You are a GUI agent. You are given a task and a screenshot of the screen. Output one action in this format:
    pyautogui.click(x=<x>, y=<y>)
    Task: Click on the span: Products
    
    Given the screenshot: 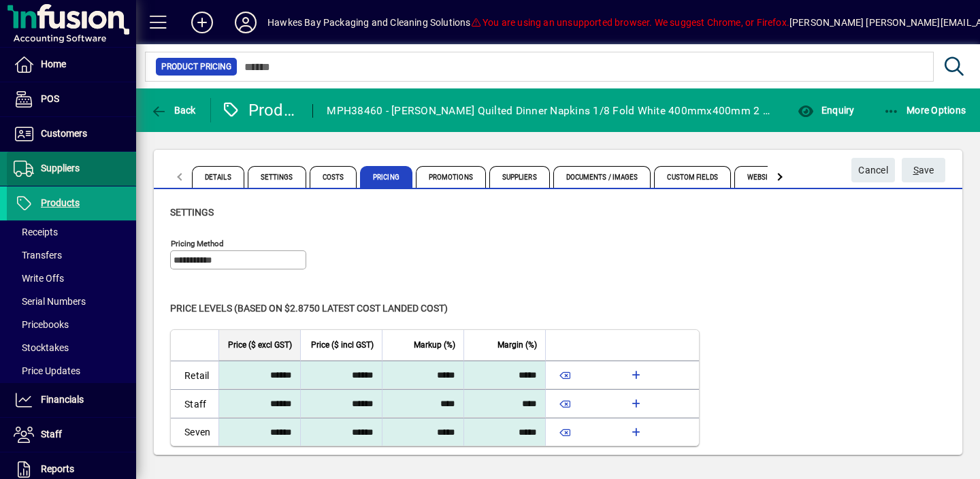 What is the action you would take?
    pyautogui.click(x=60, y=202)
    